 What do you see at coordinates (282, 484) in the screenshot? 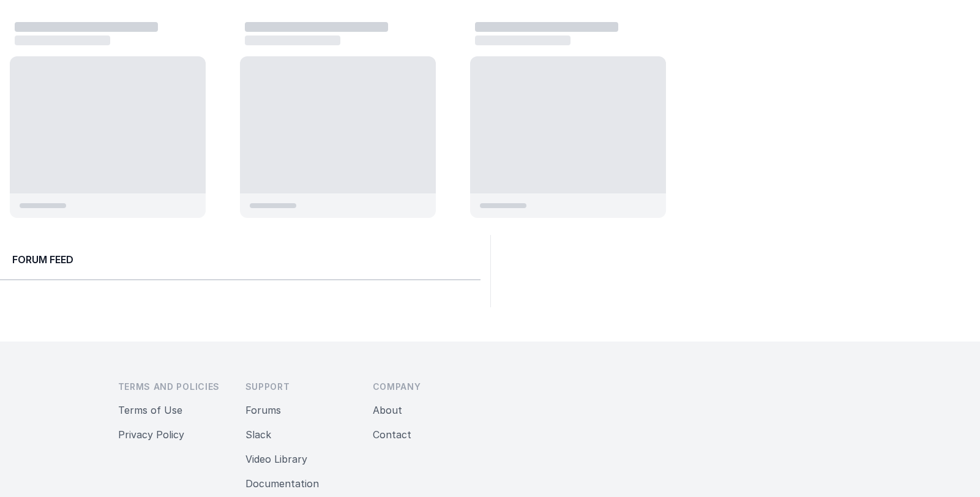
I see `button: Documentation` at bounding box center [282, 484].